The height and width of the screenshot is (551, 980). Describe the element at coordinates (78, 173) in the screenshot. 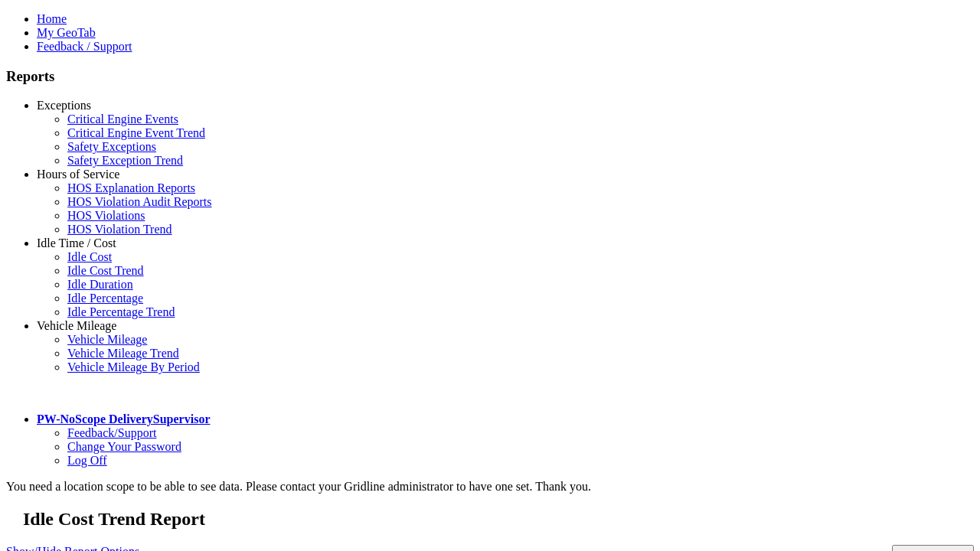

I see `a: Hours of Service` at that location.